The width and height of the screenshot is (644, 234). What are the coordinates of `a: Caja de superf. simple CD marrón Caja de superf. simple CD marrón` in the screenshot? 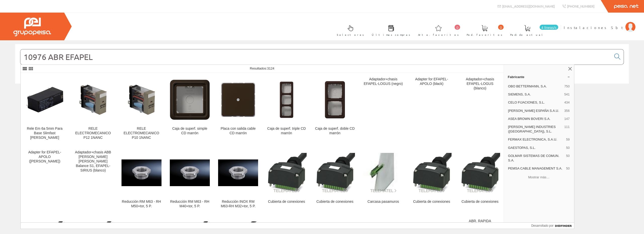 It's located at (190, 109).